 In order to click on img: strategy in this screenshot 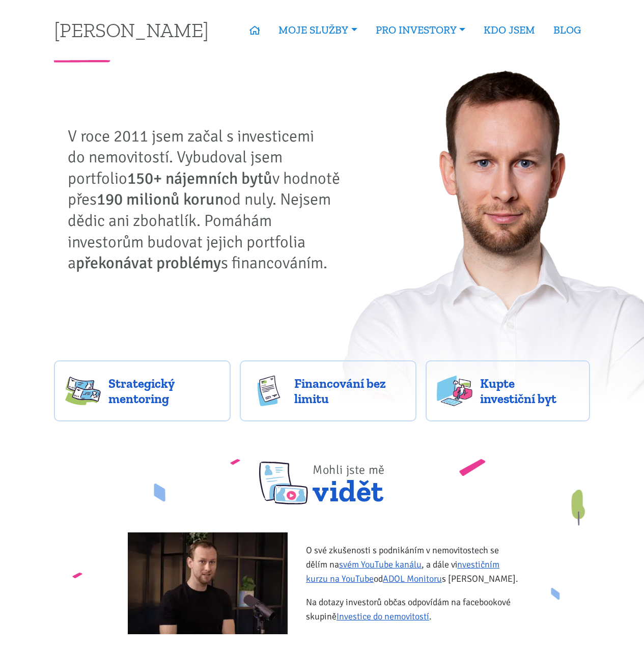, I will do `click(83, 391)`.